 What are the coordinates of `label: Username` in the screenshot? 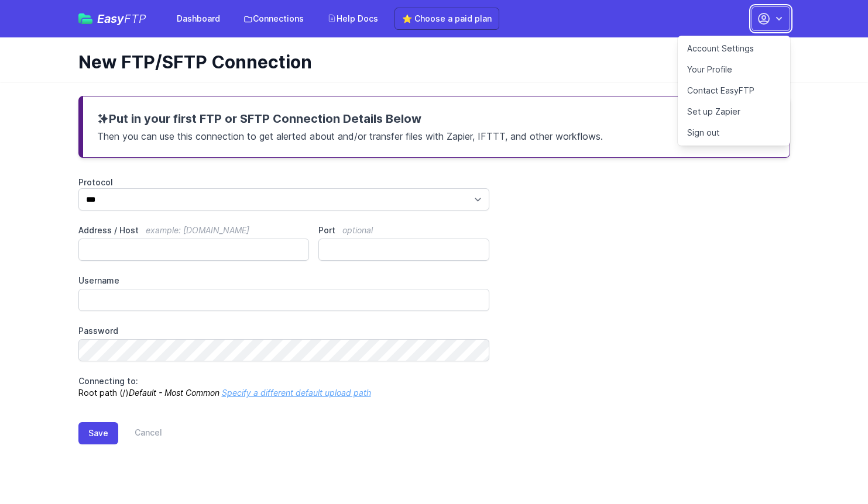 It's located at (284, 281).